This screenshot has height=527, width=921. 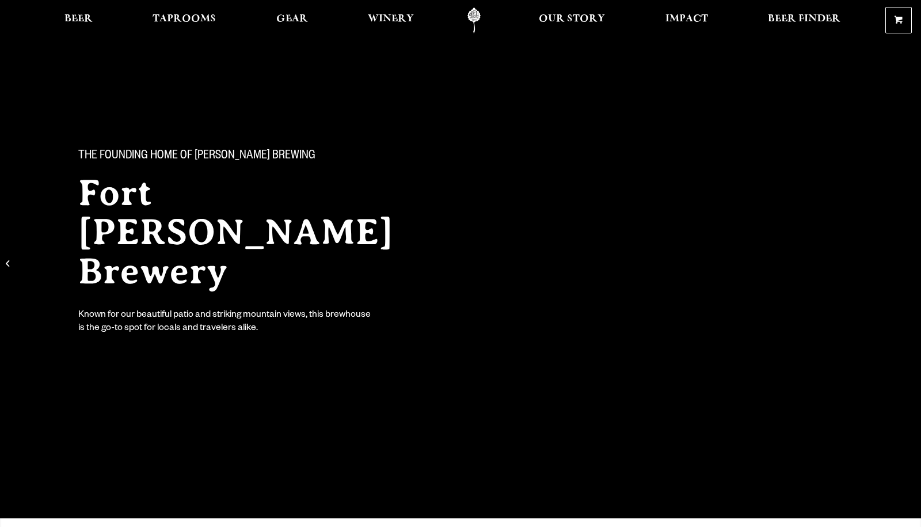 I want to click on a: Winery, so click(x=391, y=20).